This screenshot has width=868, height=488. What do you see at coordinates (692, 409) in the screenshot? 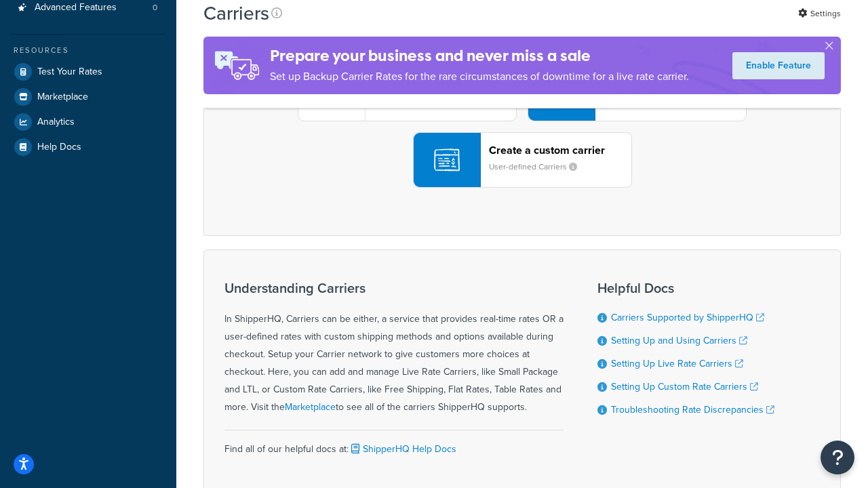
I see `a: Troubleshooting Rate Discrepancies` at bounding box center [692, 409].